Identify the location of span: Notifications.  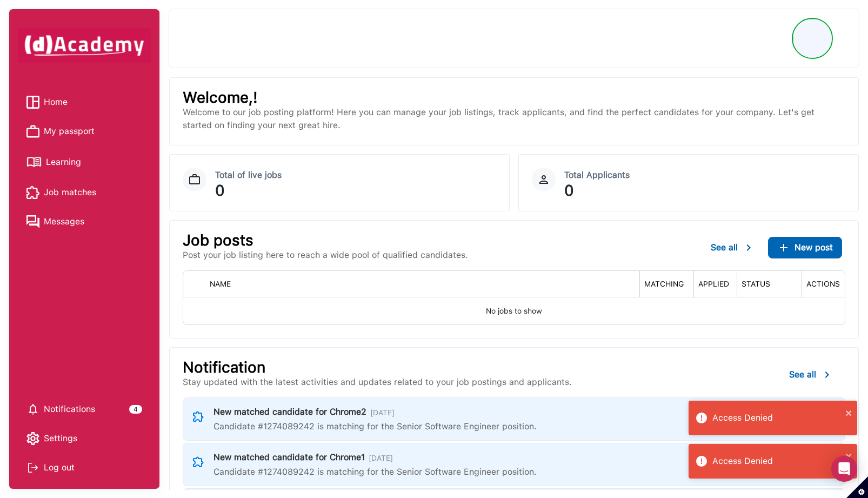
(69, 409).